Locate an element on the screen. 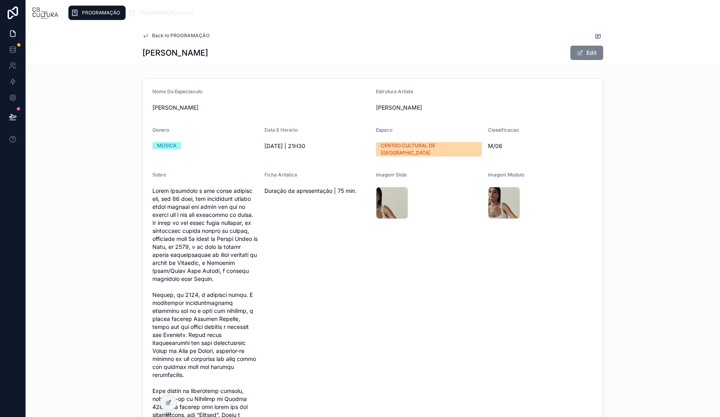 Image resolution: width=720 pixels, height=417 pixels. span: Sobre is located at coordinates (159, 174).